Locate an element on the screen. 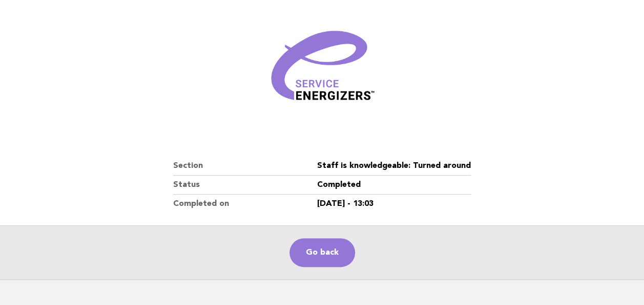  dd: Completed is located at coordinates (394, 185).